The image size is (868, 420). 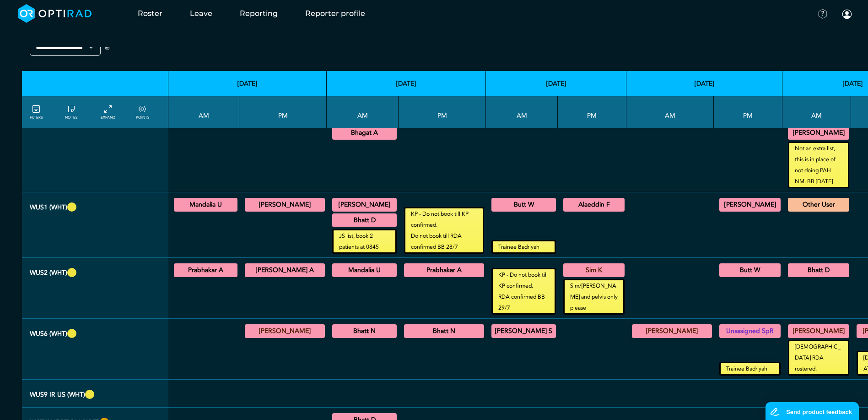 I want to click on div: US General Paediatric 09:00 - 12:30, so click(x=205, y=205).